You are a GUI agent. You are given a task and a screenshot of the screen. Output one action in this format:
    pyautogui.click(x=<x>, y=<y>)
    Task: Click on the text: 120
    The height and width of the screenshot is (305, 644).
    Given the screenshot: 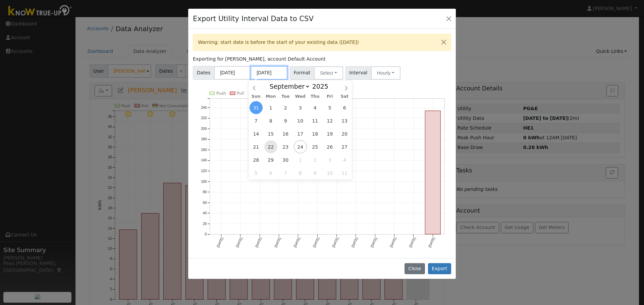 What is the action you would take?
    pyautogui.click(x=204, y=171)
    